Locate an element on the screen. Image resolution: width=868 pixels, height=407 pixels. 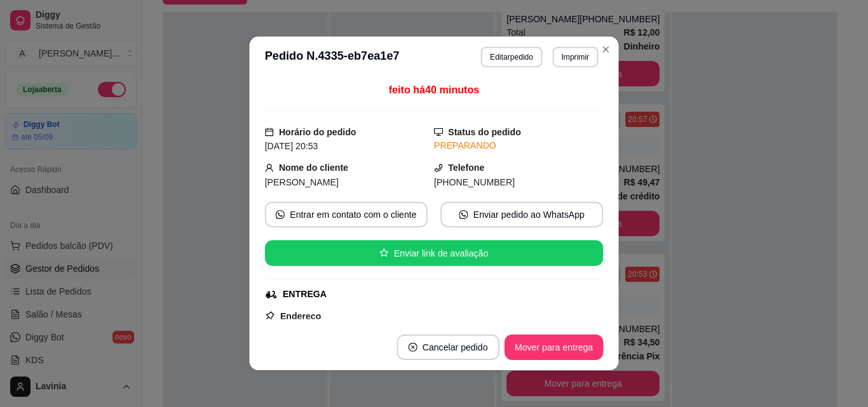
span: pushpin is located at coordinates (270, 316).